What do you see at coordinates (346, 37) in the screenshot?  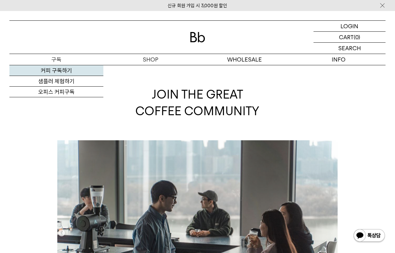 I see `p: CART` at bounding box center [346, 37].